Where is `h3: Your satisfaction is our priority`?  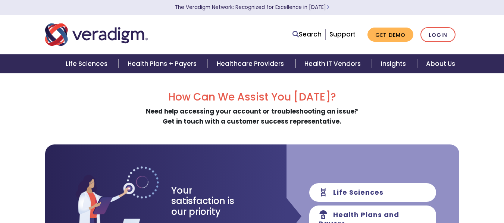
h3: Your satisfaction is our priority is located at coordinates (209, 202).